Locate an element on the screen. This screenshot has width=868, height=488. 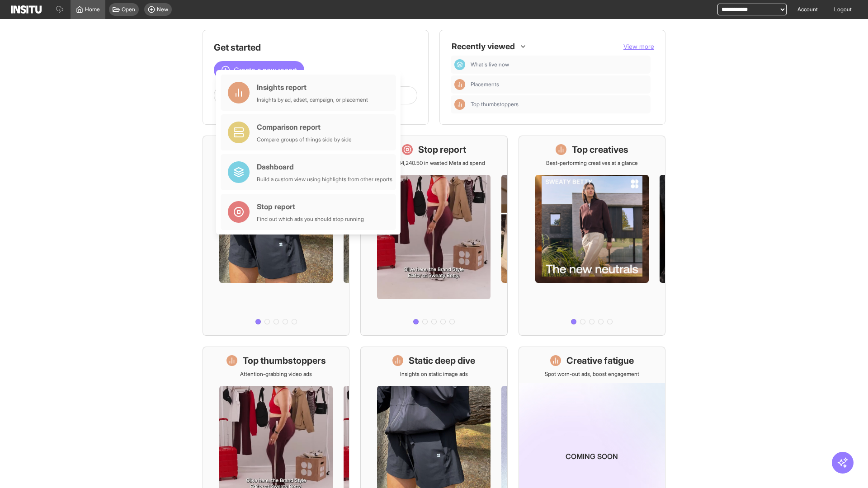
button: View more is located at coordinates (639, 46).